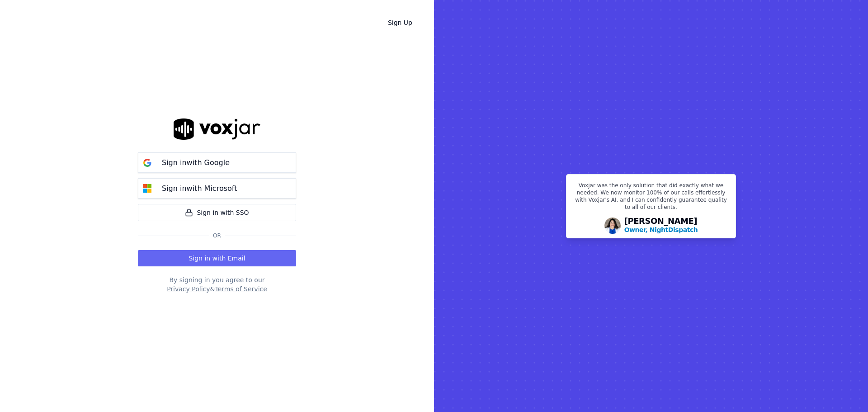  I want to click on a: Sign Up, so click(400, 23).